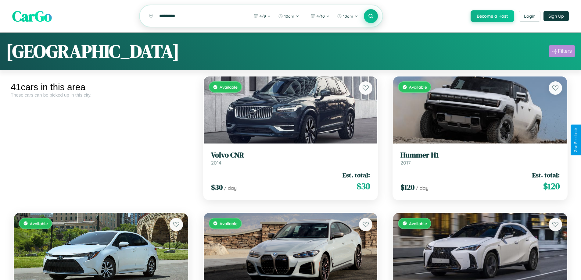  What do you see at coordinates (101, 95) in the screenshot?
I see `div: These cars can be picked up in this city.` at bounding box center [101, 95].